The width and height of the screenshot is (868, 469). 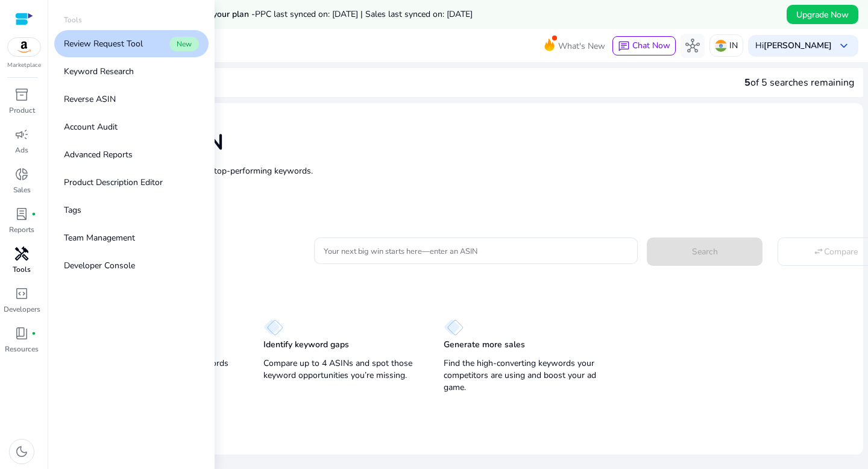 I want to click on p: Sales, so click(x=22, y=190).